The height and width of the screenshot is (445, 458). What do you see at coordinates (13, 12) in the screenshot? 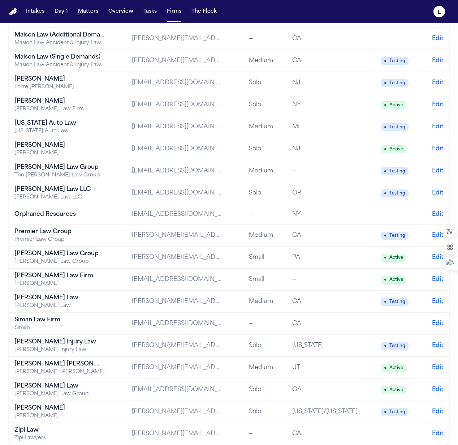
I see `a: Home` at bounding box center [13, 12].